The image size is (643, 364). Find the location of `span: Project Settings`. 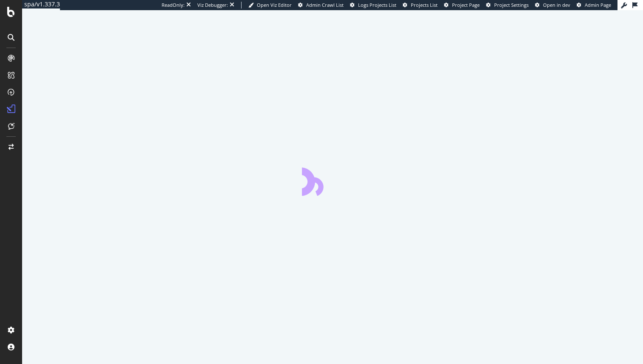

span: Project Settings is located at coordinates (511, 5).